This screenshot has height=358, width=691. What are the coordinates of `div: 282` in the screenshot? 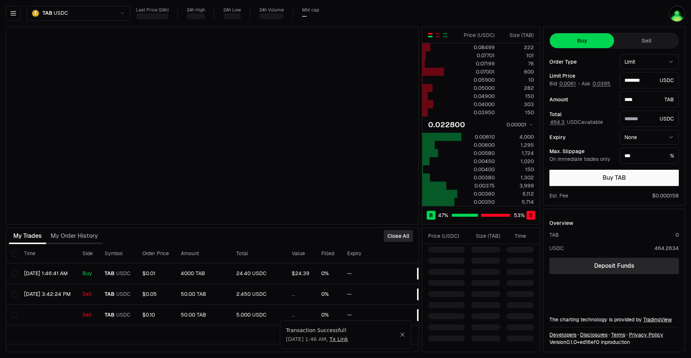 It's located at (517, 88).